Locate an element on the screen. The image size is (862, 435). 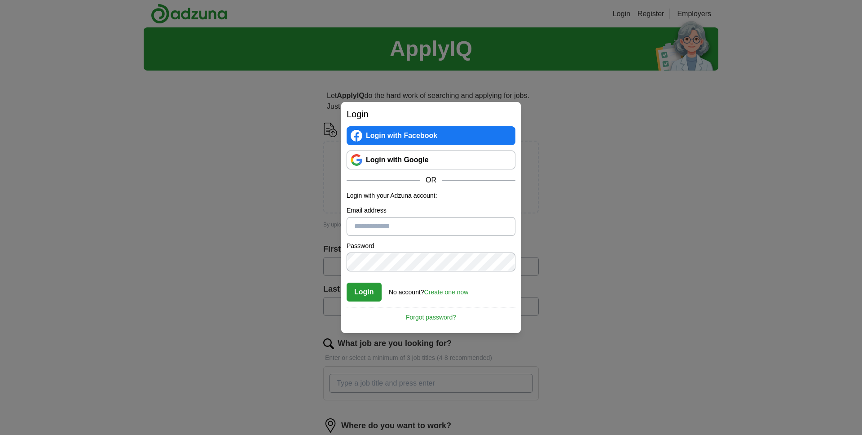
label: Email address is located at coordinates (431, 210).